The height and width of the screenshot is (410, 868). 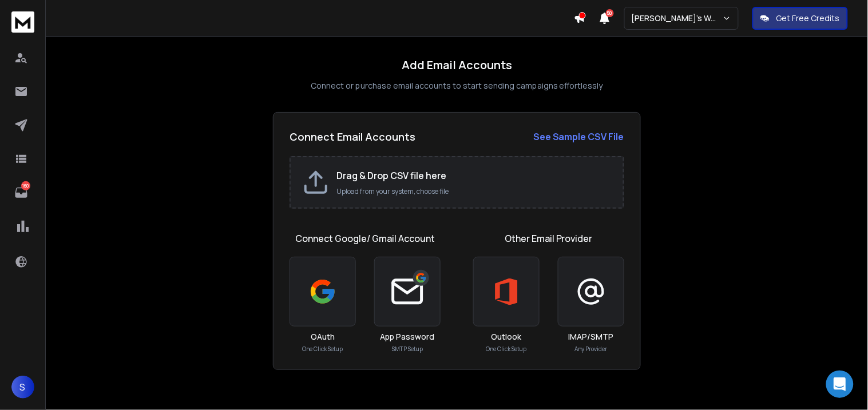 What do you see at coordinates (578, 136) in the screenshot?
I see `a: See Sample CSV File` at bounding box center [578, 136].